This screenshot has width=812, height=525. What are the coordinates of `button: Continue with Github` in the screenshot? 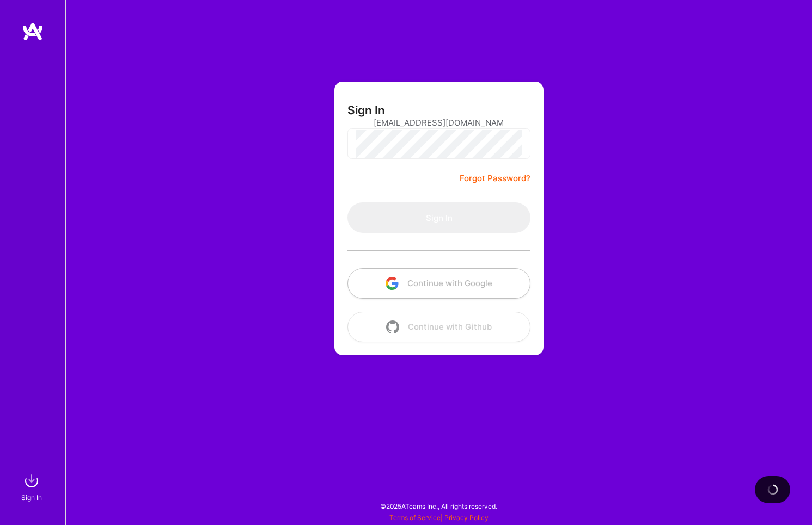 It's located at (439, 327).